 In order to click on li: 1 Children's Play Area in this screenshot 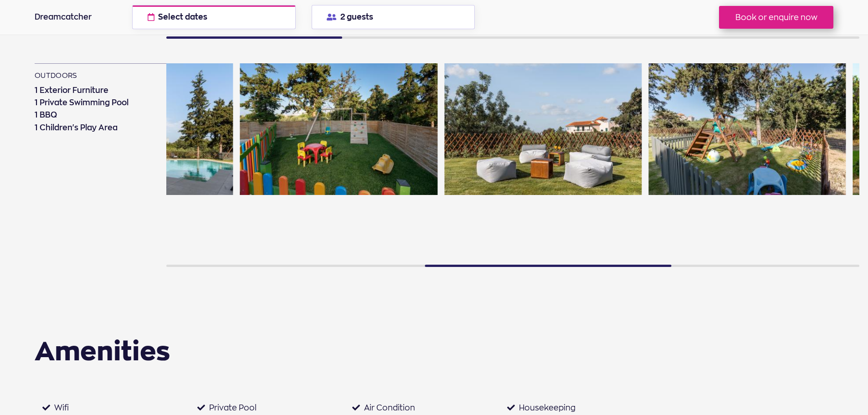, I will do `click(92, 127)`.